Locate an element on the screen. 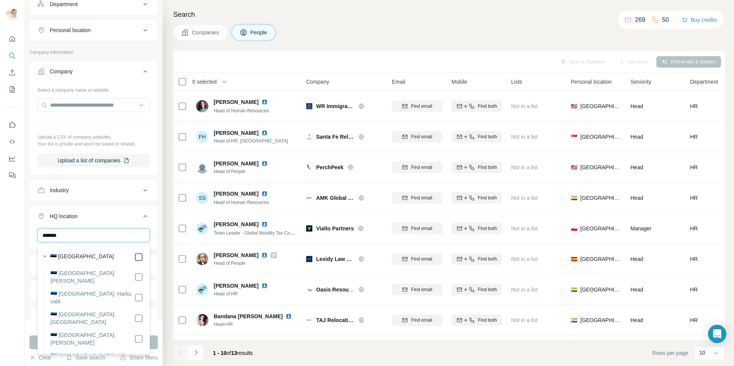 The width and height of the screenshot is (734, 366). p: 50 is located at coordinates (666, 20).